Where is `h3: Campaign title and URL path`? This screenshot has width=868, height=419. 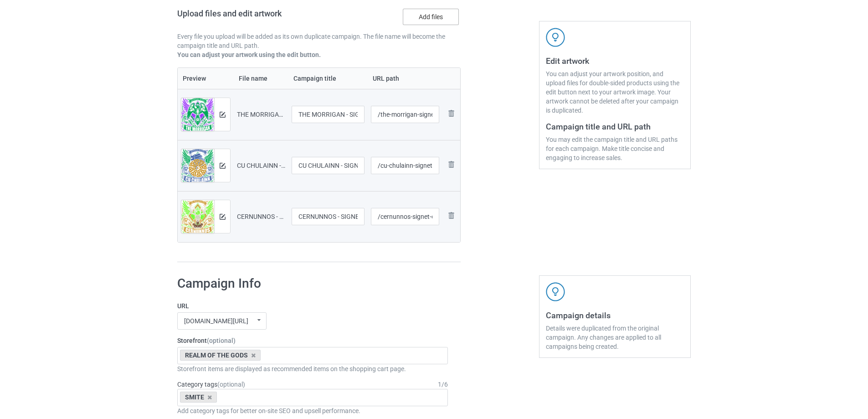
h3: Campaign title and URL path is located at coordinates (615, 126).